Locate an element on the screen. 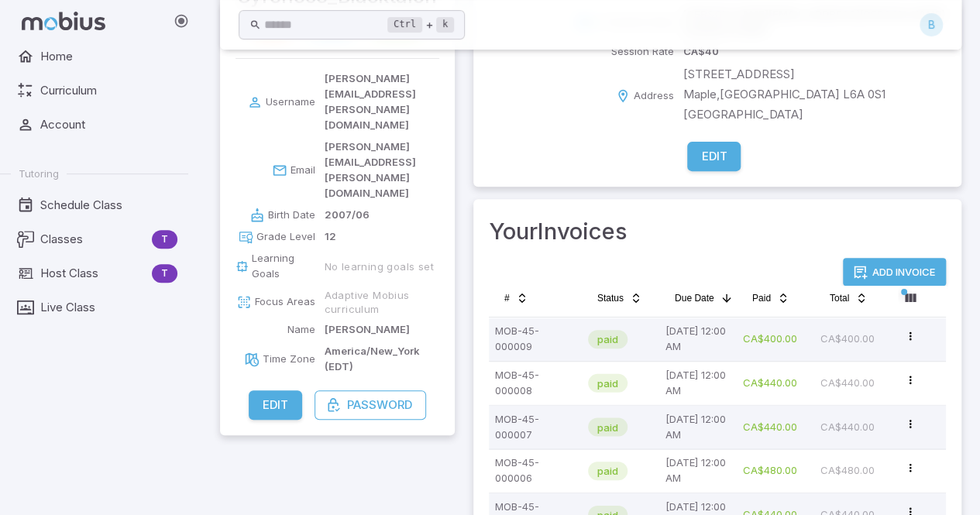 This screenshot has height=515, width=980. p: MOB-45-000007 is located at coordinates (535, 426).